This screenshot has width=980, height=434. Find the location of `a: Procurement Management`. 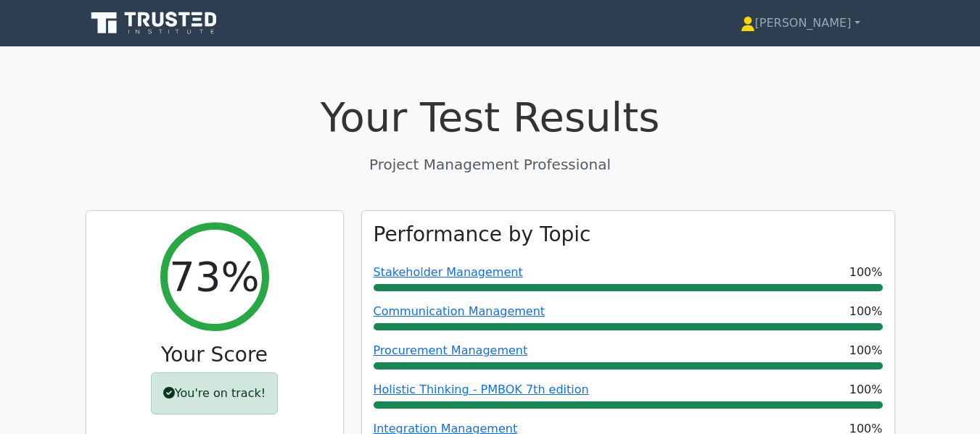

a: Procurement Management is located at coordinates (450, 350).